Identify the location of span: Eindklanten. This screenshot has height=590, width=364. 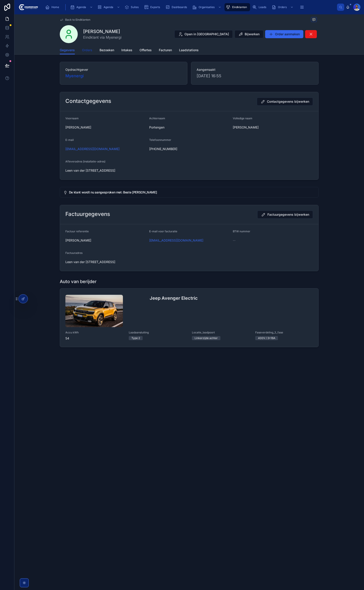
(240, 7).